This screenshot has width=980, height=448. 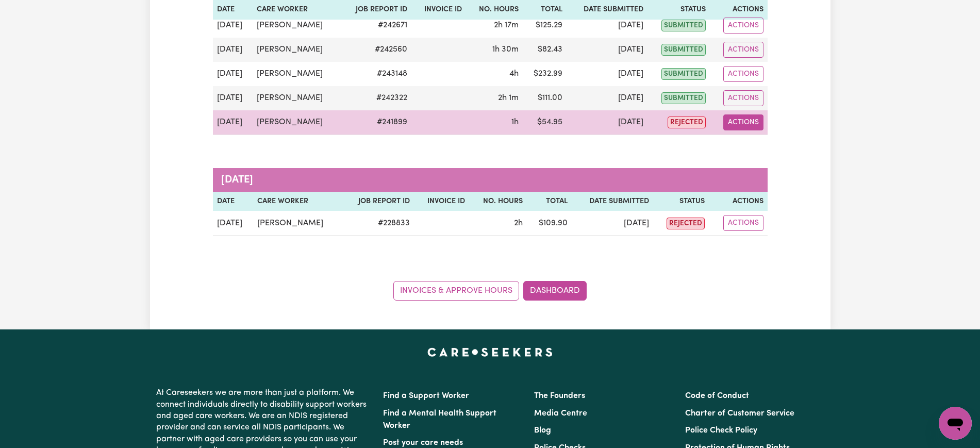 What do you see at coordinates (544, 98) in the screenshot?
I see `td: $ 111.00` at bounding box center [544, 98].